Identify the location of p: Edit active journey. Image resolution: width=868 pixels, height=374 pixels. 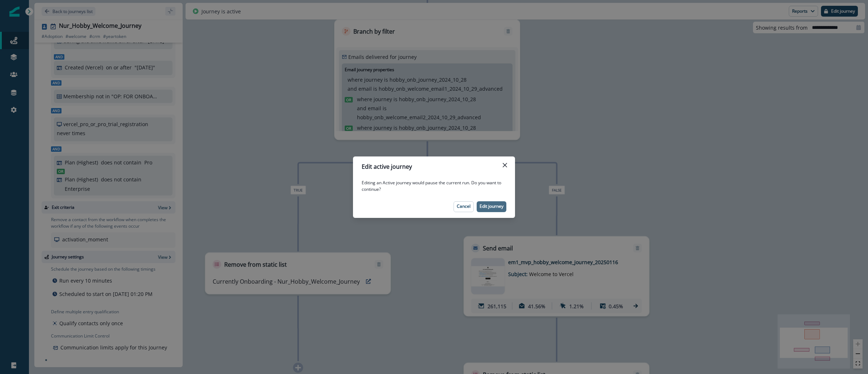
(387, 166).